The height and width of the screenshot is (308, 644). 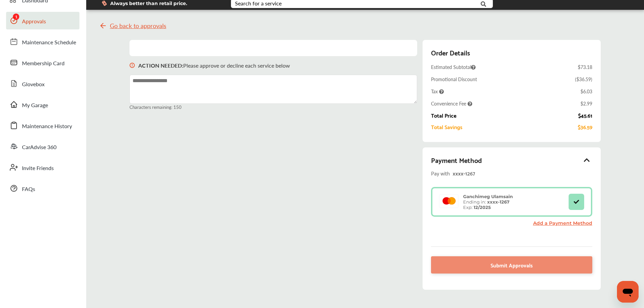 What do you see at coordinates (488, 197) in the screenshot?
I see `strong: Ganchimeg Ulamsain` at bounding box center [488, 197].